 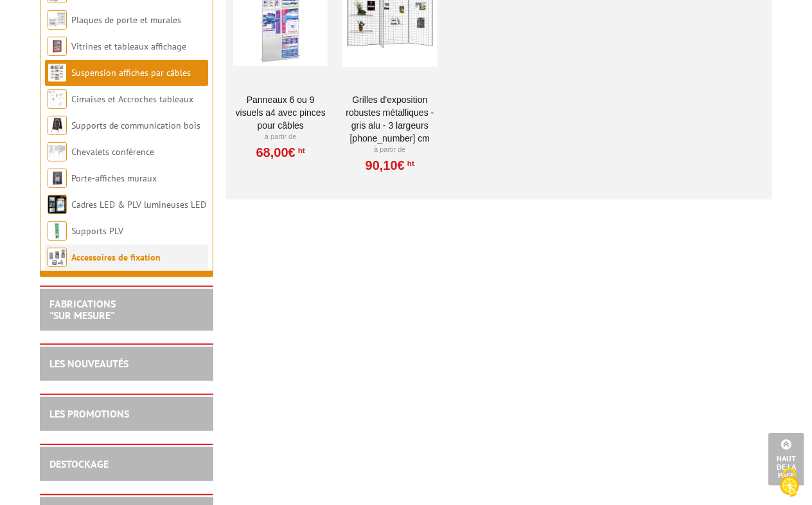 I want to click on a: 68,00€HT, so click(x=281, y=152).